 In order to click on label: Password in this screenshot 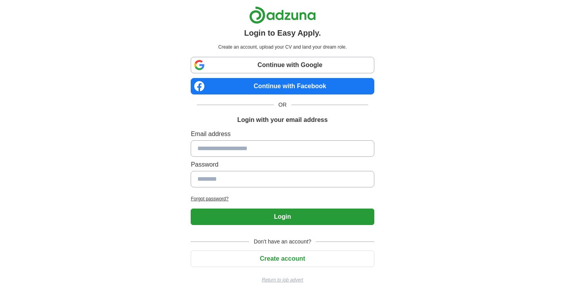, I will do `click(282, 165)`.